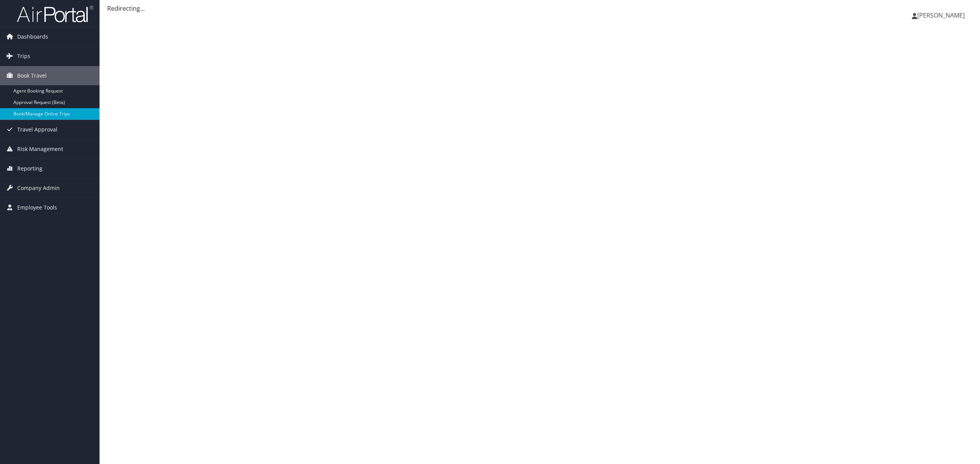 The image size is (980, 464). I want to click on span: Company Admin, so click(38, 188).